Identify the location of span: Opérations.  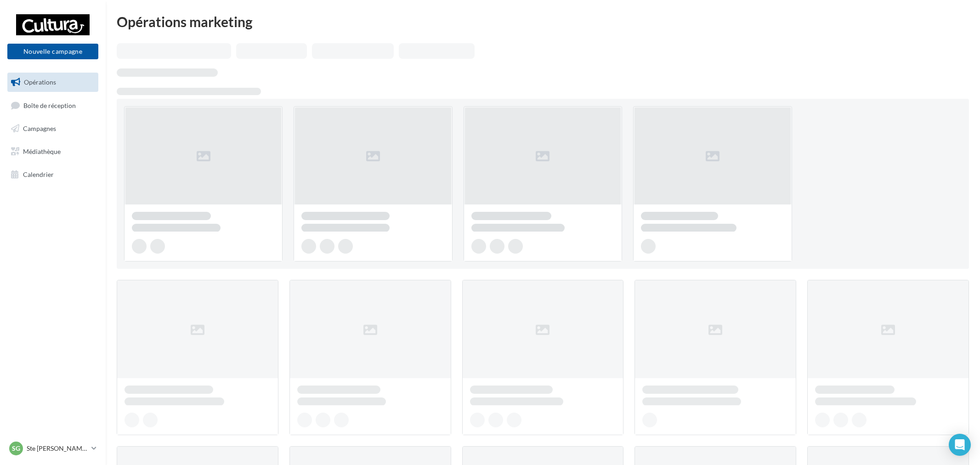
(40, 82).